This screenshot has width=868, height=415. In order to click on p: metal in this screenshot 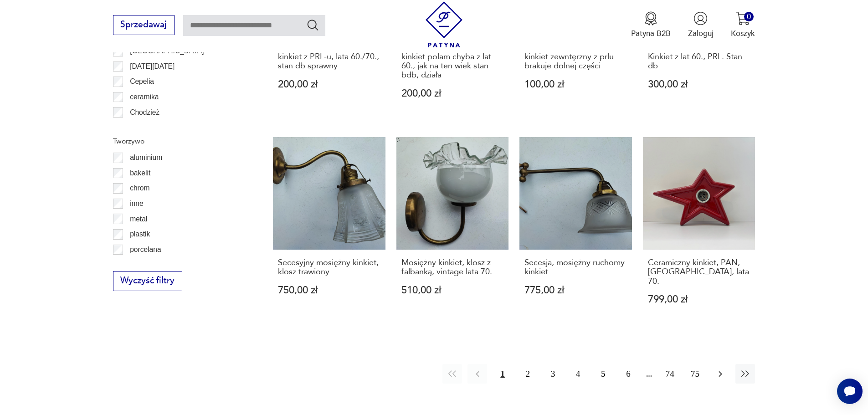, I will do `click(138, 219)`.